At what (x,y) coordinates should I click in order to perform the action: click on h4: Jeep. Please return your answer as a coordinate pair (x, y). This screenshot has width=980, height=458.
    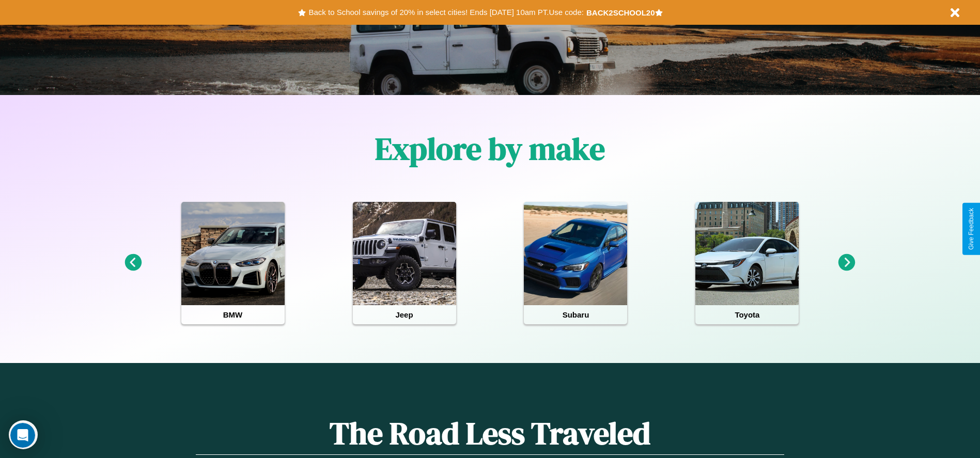
    Looking at the image, I should click on (405, 315).